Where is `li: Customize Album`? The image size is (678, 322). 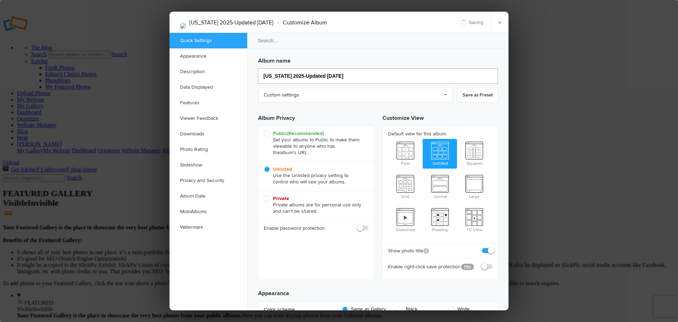
li: Customize Album is located at coordinates (300, 23).